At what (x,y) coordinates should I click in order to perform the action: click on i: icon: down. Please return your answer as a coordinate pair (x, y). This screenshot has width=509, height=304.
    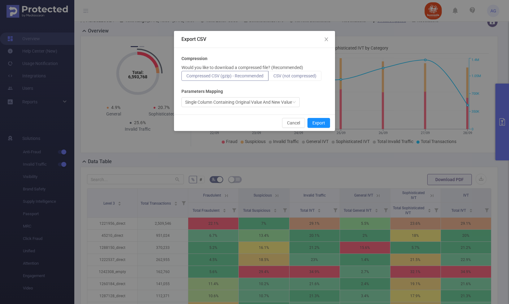
    Looking at the image, I should click on (294, 103).